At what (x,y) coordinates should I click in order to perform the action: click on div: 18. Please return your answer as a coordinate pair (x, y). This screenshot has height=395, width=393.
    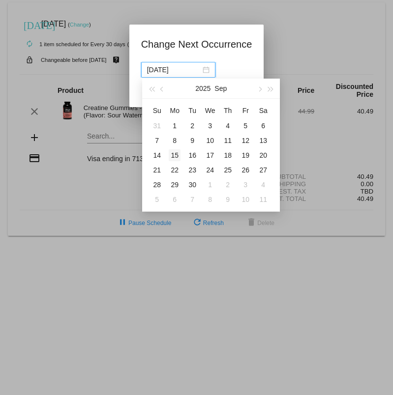
    Looking at the image, I should click on (228, 155).